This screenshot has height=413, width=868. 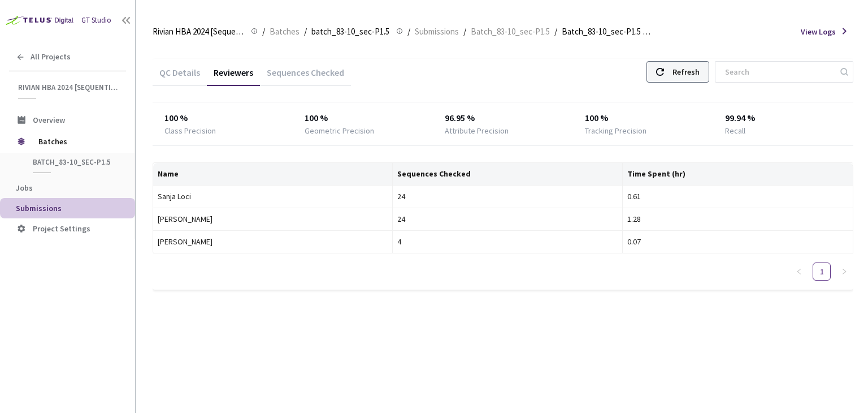 I want to click on button: left, so click(x=799, y=272).